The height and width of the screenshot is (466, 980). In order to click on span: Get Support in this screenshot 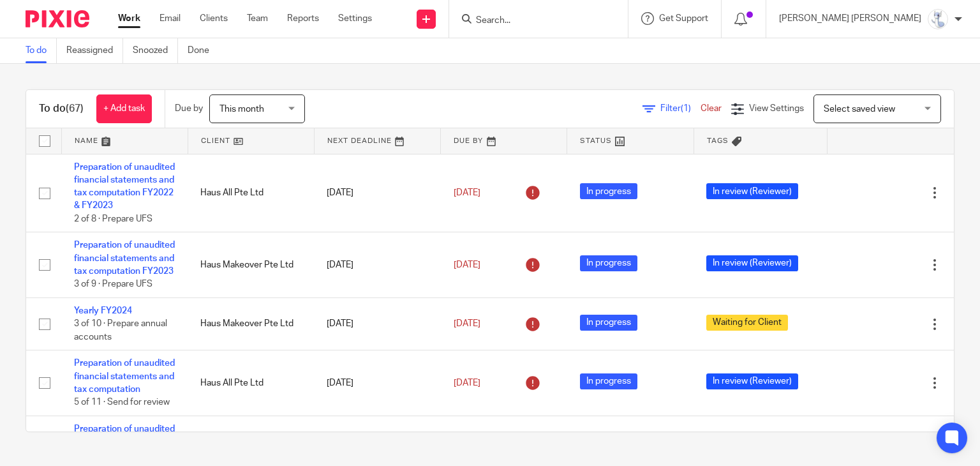, I will do `click(683, 18)`.